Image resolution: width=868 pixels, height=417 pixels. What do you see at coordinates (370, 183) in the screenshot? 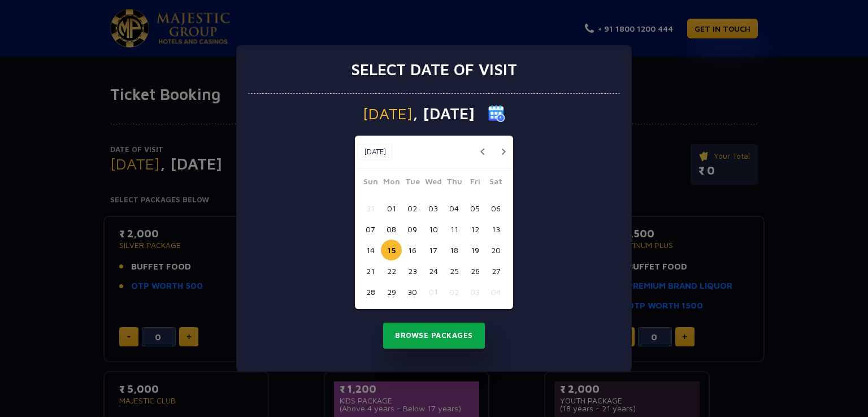
I see `span: Sun` at bounding box center [370, 183].